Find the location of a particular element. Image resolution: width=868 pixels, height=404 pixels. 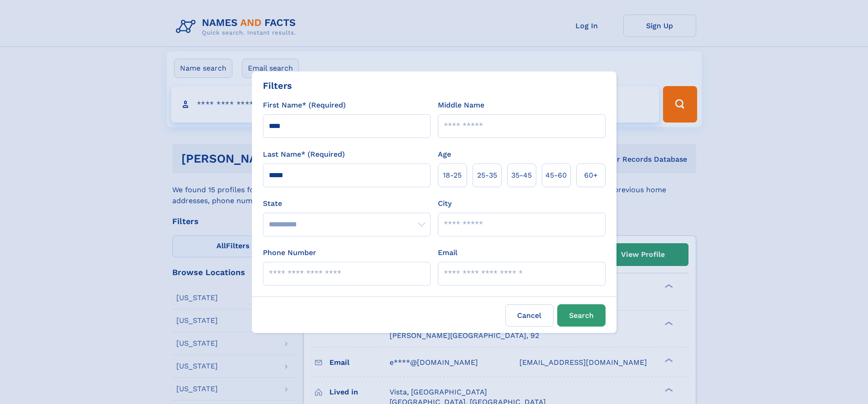

label: Middle Name is located at coordinates (461, 105).